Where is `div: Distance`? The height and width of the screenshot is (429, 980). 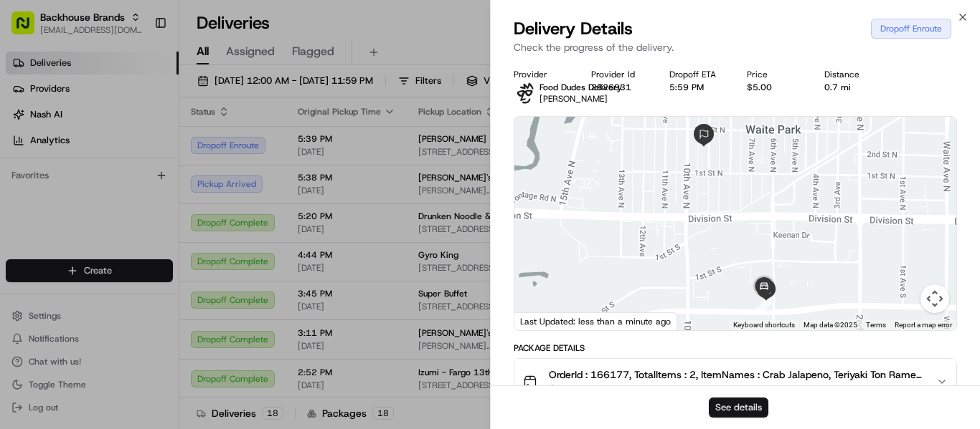
div: Distance is located at coordinates (852, 75).